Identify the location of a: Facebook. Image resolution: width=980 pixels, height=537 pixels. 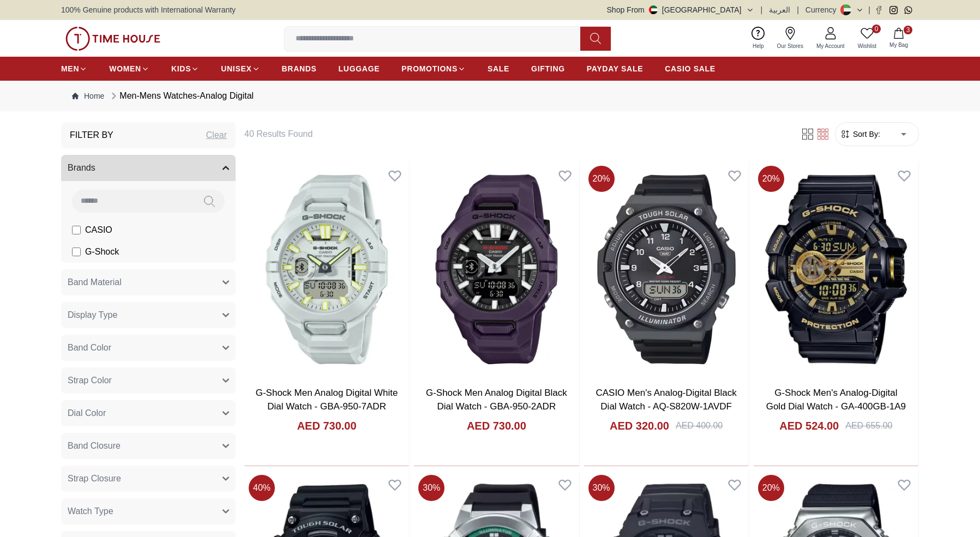
(878, 10).